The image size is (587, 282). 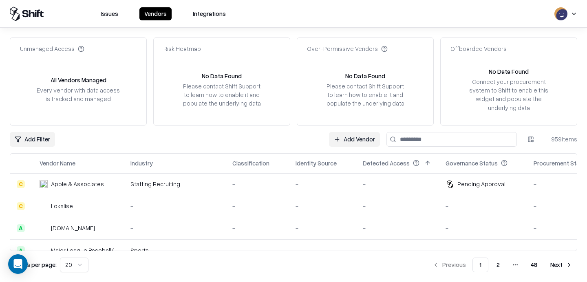 What do you see at coordinates (78, 95) in the screenshot?
I see `div: Every vendor with data access is tracked and managed` at bounding box center [78, 95].